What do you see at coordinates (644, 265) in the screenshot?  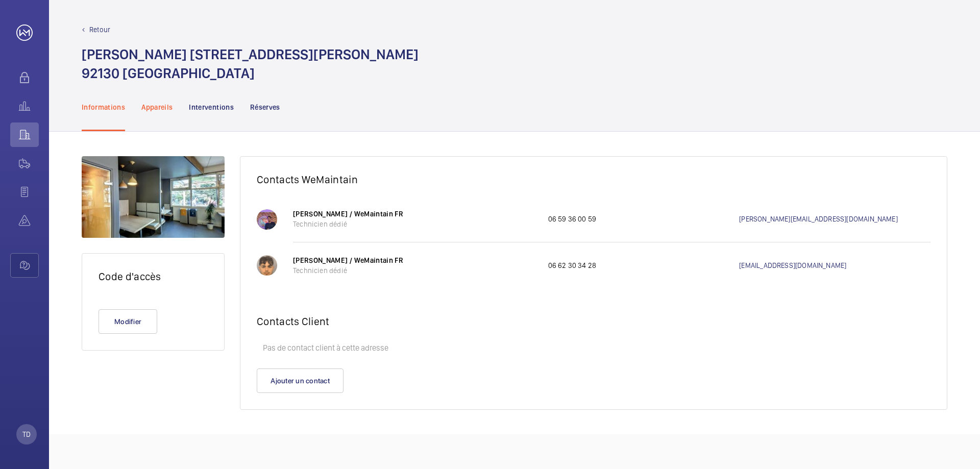 I see `p: 06 62 30 34 28` at bounding box center [644, 265].